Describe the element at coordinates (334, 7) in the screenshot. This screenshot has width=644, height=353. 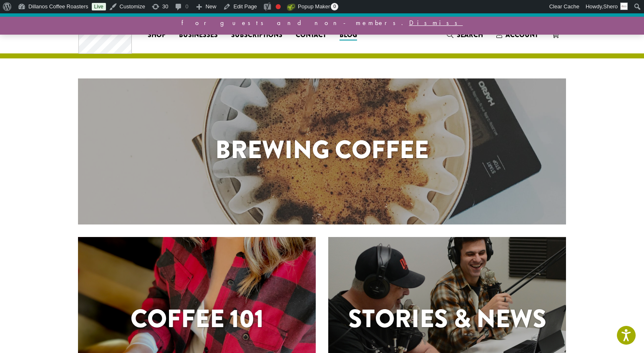
I see `span: 0` at that location.